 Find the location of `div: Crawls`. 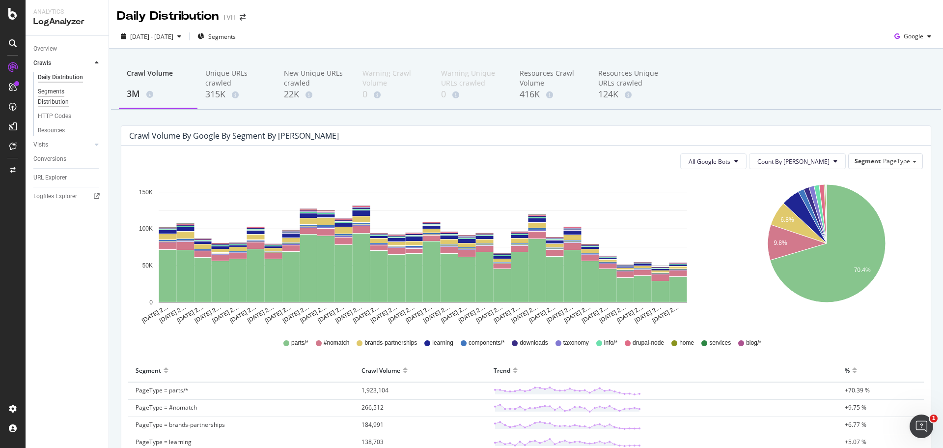

div: Crawls is located at coordinates (42, 63).